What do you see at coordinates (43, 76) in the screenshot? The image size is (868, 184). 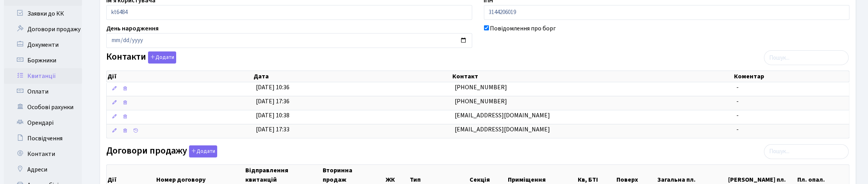 I see `a: Квитанції` at bounding box center [43, 76].